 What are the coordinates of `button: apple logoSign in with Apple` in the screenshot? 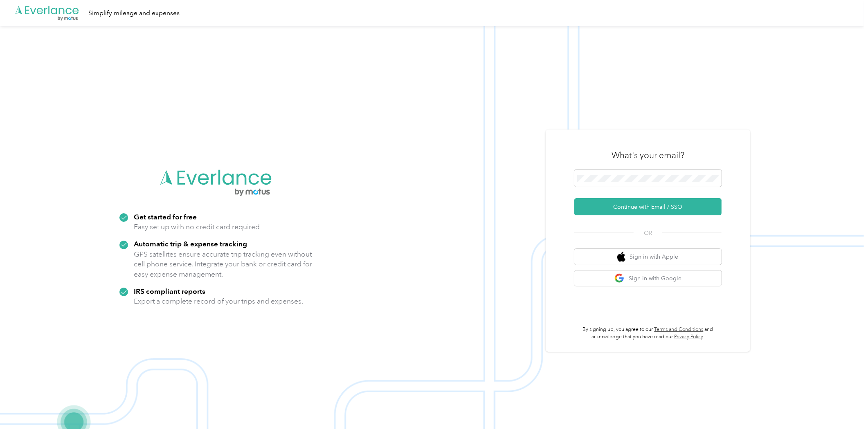 It's located at (648, 257).